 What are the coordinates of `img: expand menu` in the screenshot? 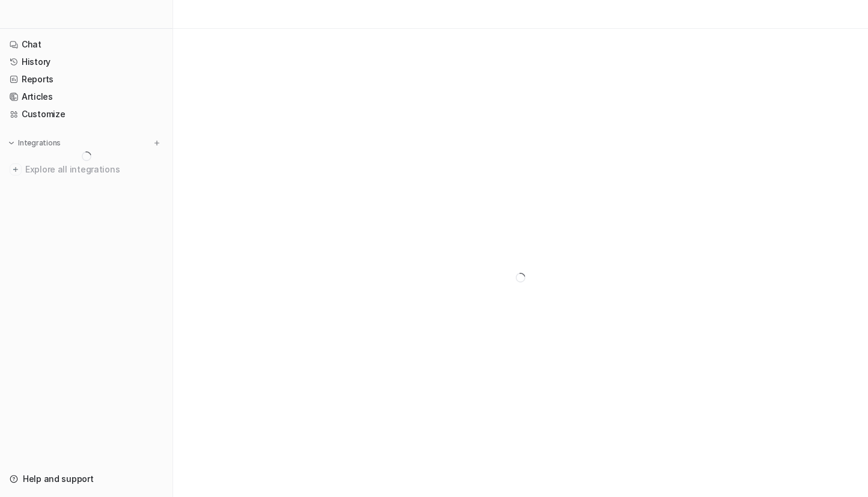 It's located at (12, 143).